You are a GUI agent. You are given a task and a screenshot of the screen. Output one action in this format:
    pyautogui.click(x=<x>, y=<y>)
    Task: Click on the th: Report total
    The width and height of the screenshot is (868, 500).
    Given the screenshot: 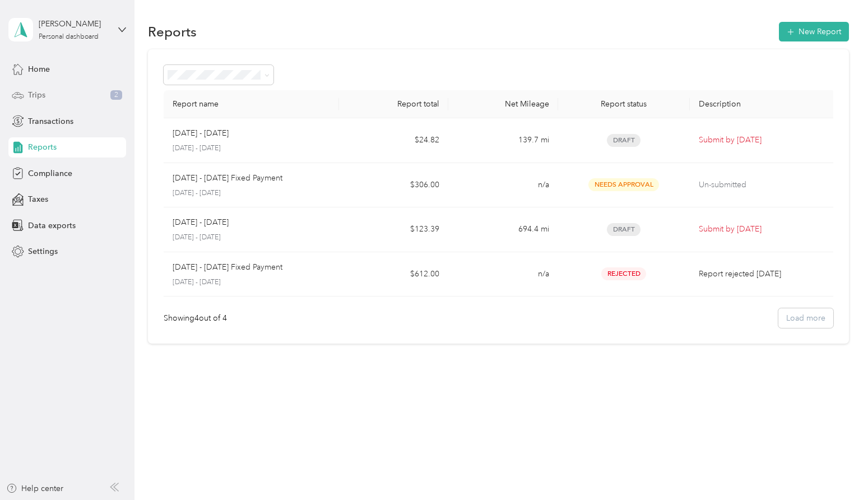 What is the action you would take?
    pyautogui.click(x=393, y=104)
    